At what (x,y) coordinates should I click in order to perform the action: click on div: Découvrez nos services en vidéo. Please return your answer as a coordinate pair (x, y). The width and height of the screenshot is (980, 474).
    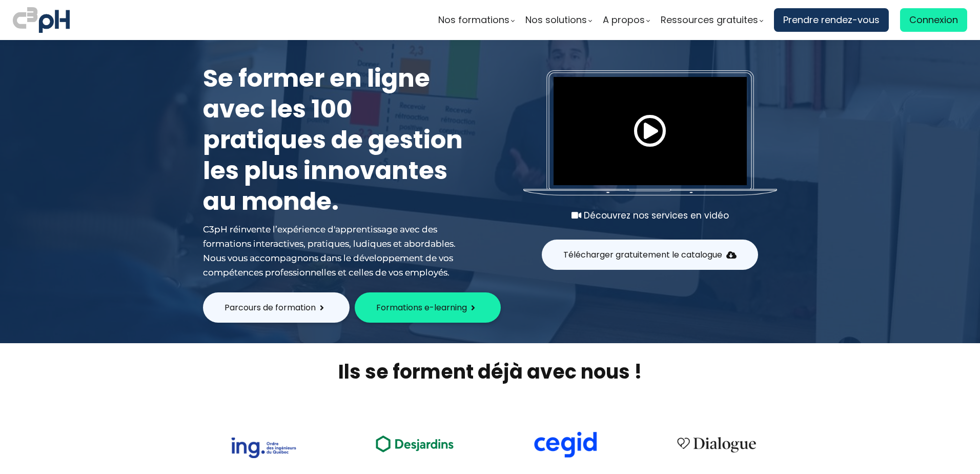
    Looking at the image, I should click on (650, 216).